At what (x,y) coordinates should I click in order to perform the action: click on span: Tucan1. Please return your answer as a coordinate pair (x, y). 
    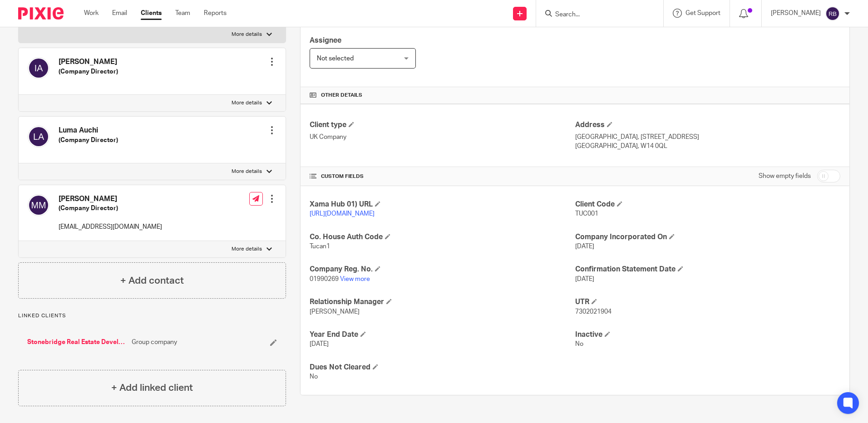
    Looking at the image, I should click on (320, 246).